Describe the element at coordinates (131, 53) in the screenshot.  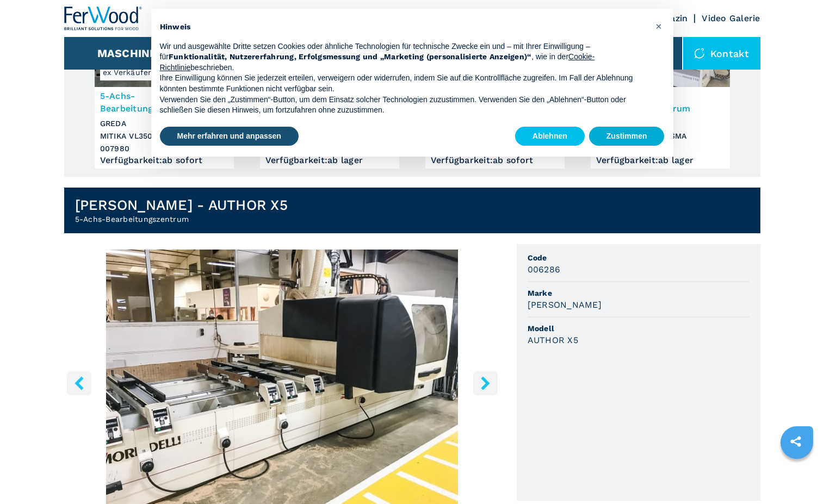
I see `button: Maschinen` at that location.